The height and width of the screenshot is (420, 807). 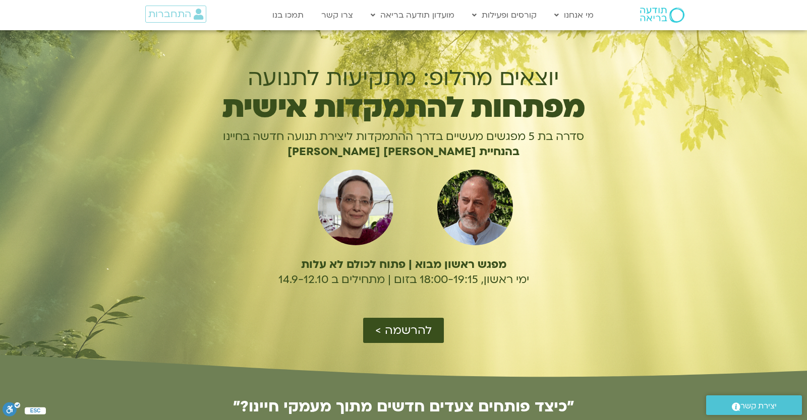 I want to click on a: התחברות, so click(x=175, y=14).